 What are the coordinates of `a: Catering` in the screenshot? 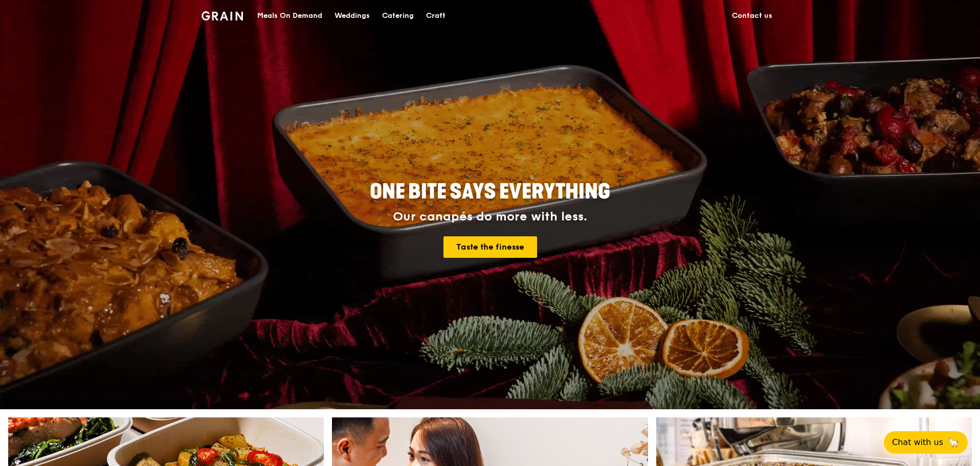 It's located at (398, 16).